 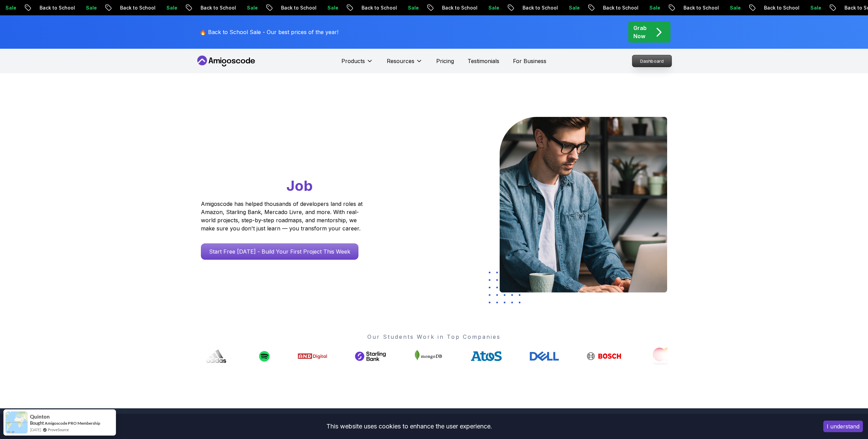 I want to click on a: Pricing, so click(x=445, y=61).